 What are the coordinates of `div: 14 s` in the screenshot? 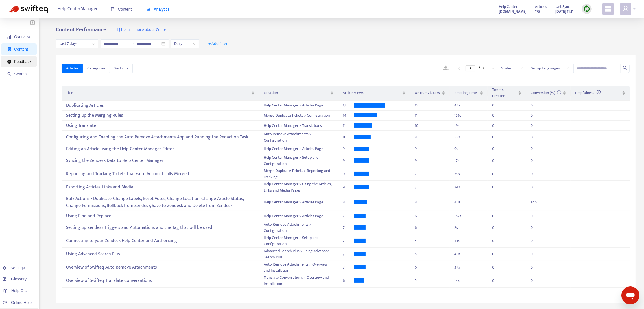 It's located at (468, 280).